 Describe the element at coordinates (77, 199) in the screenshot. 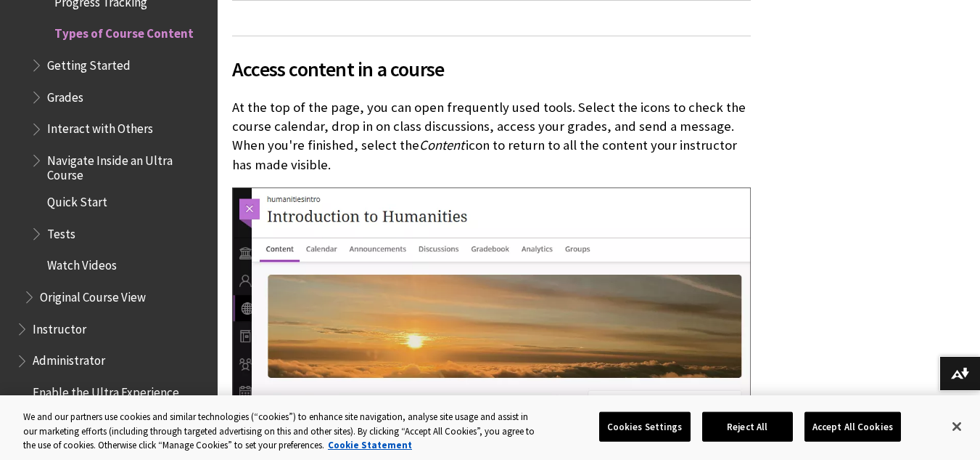

I see `span: Quick Start` at that location.